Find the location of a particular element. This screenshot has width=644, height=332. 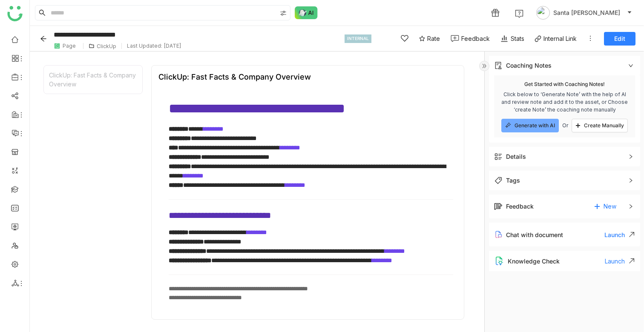

img: help.svg is located at coordinates (519, 14).